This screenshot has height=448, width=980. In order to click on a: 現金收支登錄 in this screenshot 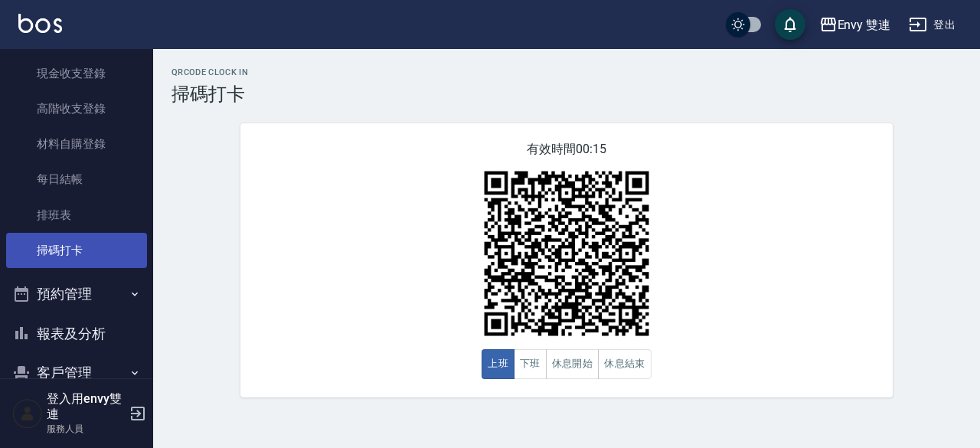, I will do `click(76, 73)`.